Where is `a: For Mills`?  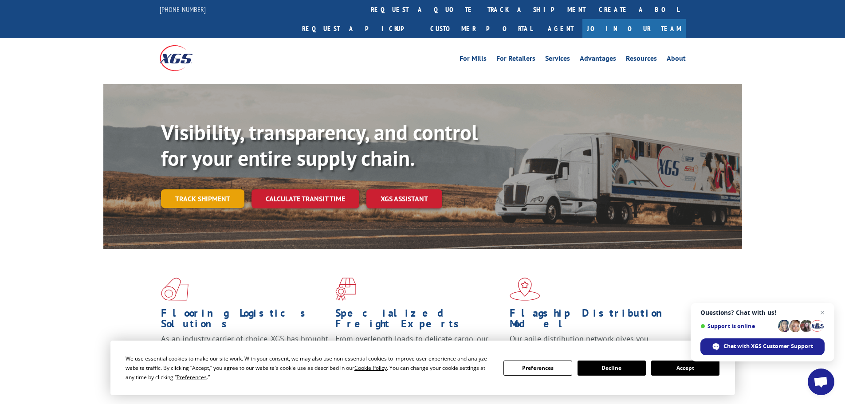
a: For Mills is located at coordinates (473, 60).